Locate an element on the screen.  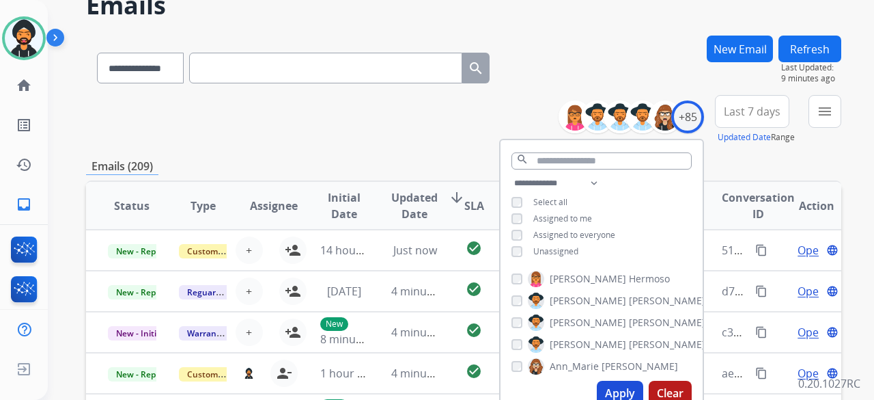
span: 14 hours ago is located at coordinates (354, 250).